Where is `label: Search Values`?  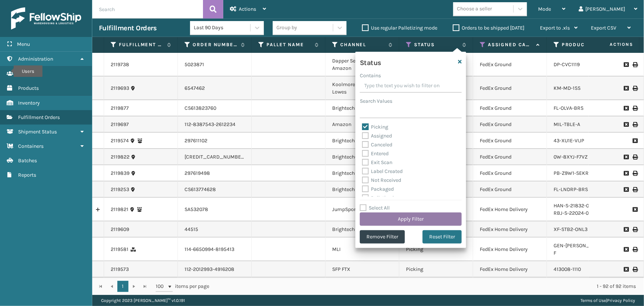
label: Search Values is located at coordinates (376, 101).